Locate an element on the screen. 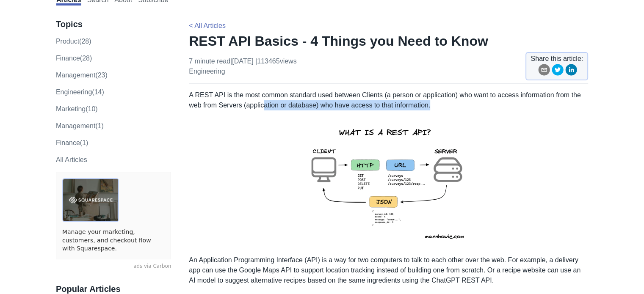 This screenshot has width=644, height=294. h1: REST API Basics - 4 Things you Need to Know is located at coordinates (388, 41).